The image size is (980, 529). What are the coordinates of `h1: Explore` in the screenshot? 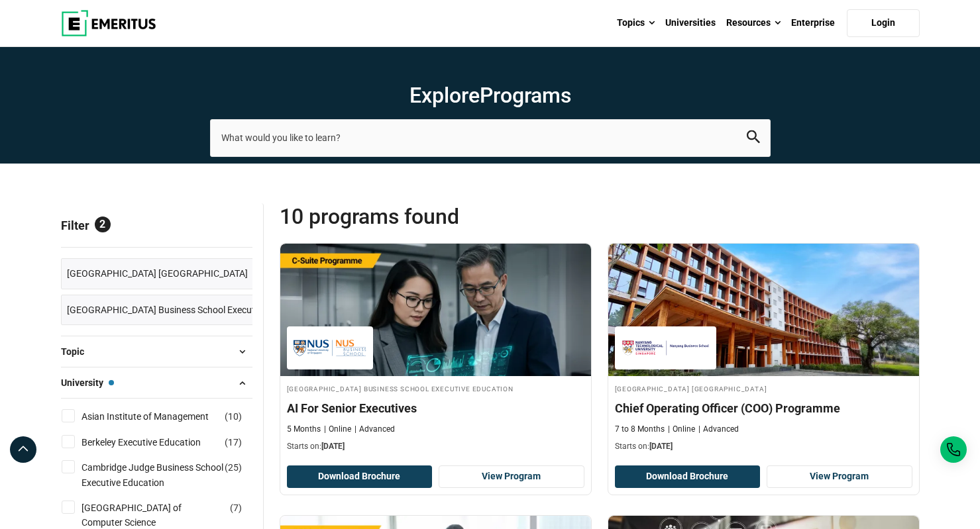 It's located at (490, 95).